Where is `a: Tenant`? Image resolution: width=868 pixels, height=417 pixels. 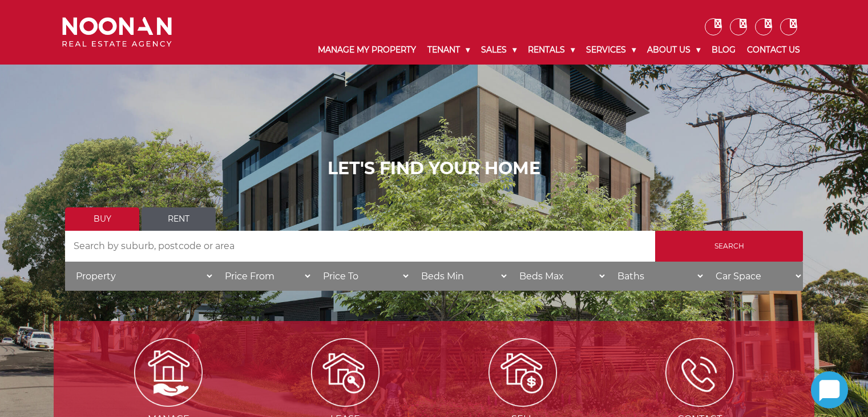
a: Tenant is located at coordinates (449, 49).